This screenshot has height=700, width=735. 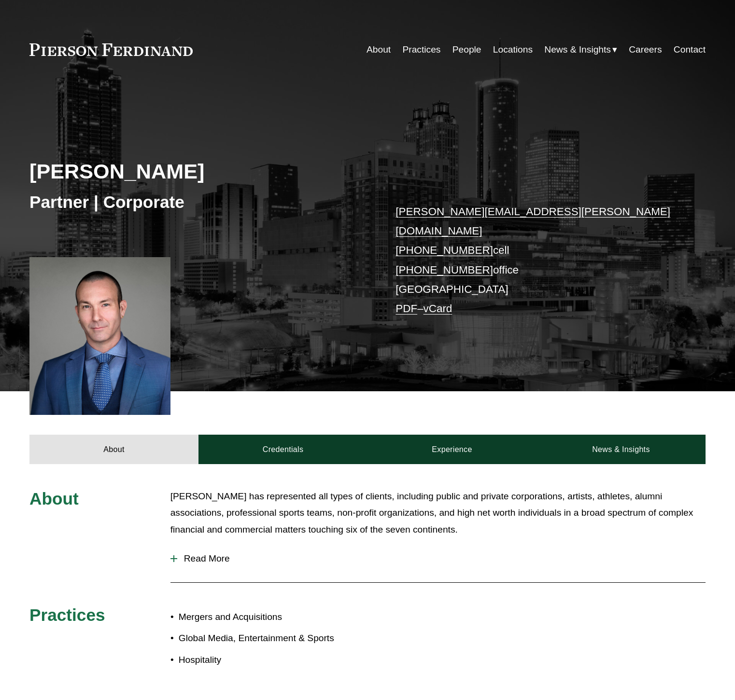 What do you see at coordinates (580, 50) in the screenshot?
I see `a: folder dropdown` at bounding box center [580, 50].